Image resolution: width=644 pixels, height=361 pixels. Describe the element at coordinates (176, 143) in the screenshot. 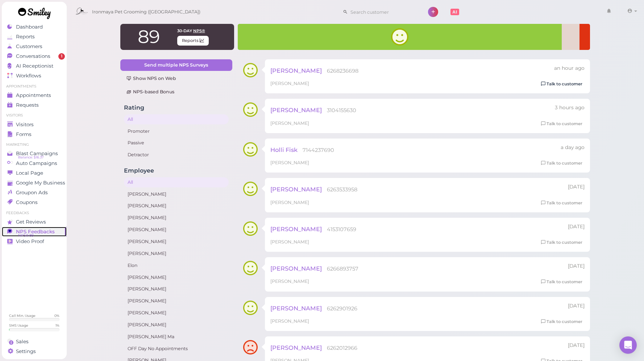

I see `a: Passive` at that location.